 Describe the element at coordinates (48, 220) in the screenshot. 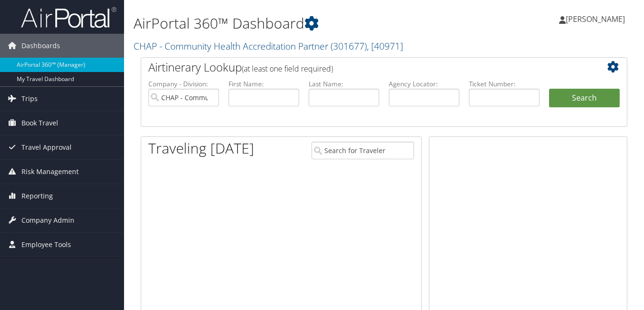

I see `span: Company Admin` at that location.